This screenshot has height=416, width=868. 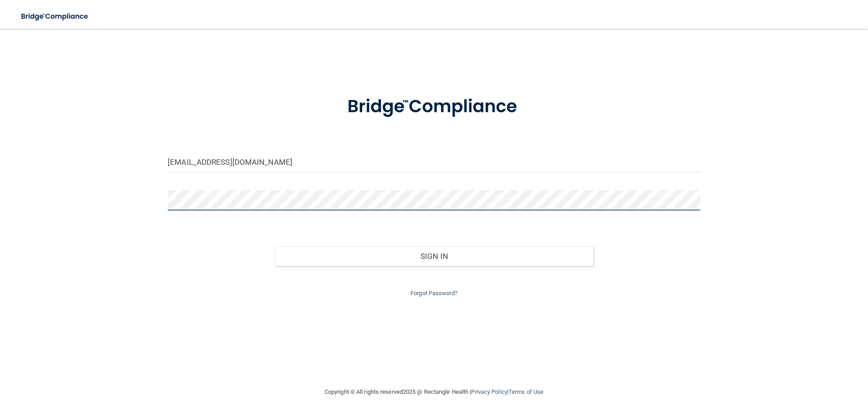 What do you see at coordinates (488, 391) in the screenshot?
I see `a: Privacy Policy` at bounding box center [488, 391].